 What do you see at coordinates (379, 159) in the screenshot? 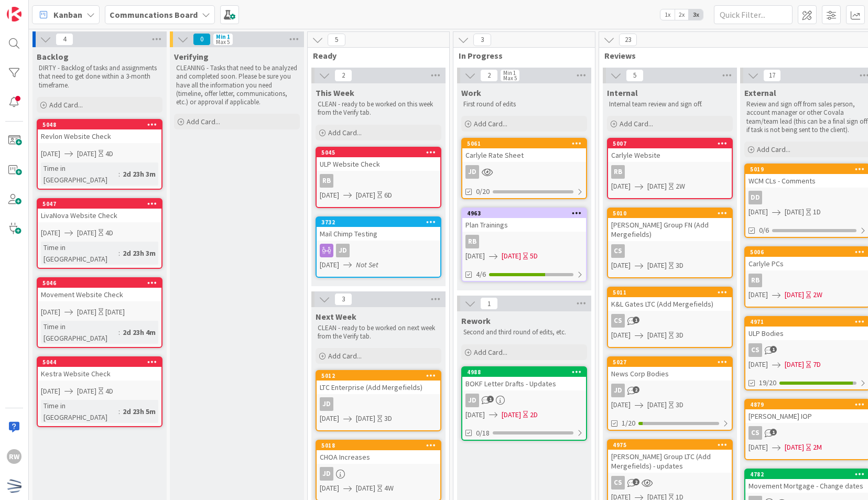
I see `div: 5045ULP Website Check` at bounding box center [379, 159].